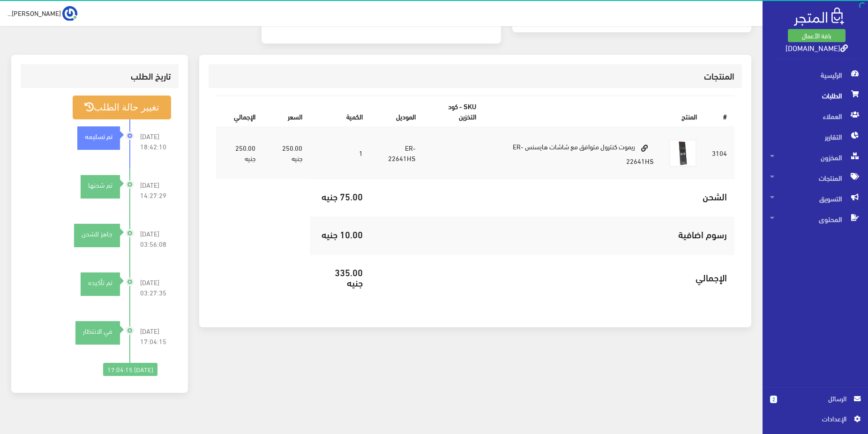 The width and height of the screenshot is (868, 434). Describe the element at coordinates (815, 198) in the screenshot. I see `span: التسويق` at that location.